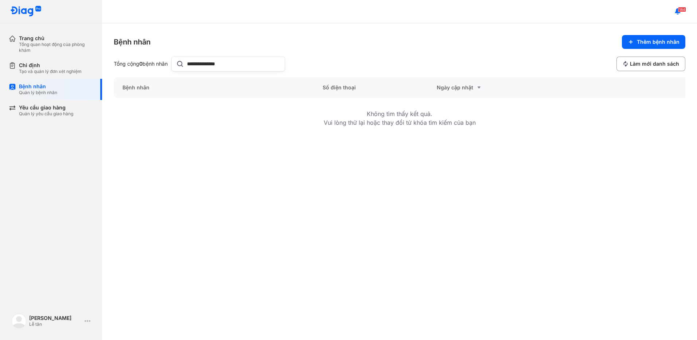  I want to click on div: Yêu cầu giao hàng, so click(46, 108).